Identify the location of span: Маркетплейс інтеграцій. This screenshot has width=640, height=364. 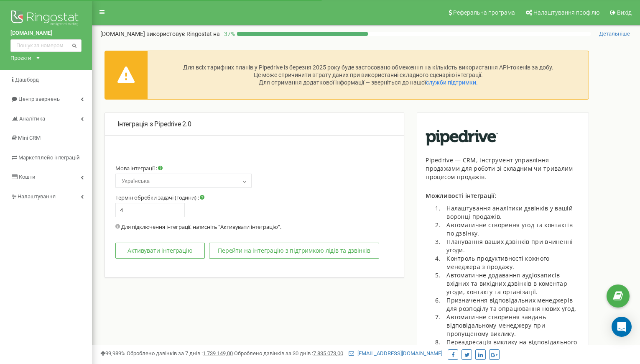
(49, 157).